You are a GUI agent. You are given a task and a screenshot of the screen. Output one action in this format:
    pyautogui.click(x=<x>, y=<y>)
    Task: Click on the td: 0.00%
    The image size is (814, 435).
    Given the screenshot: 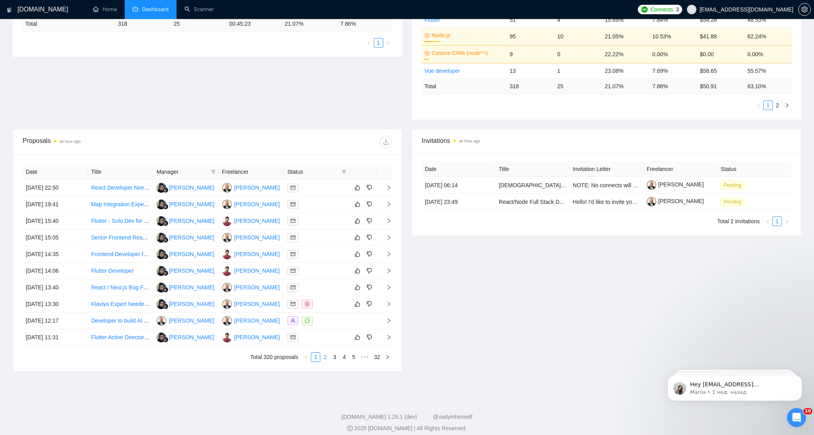 What is the action you would take?
    pyautogui.click(x=673, y=54)
    